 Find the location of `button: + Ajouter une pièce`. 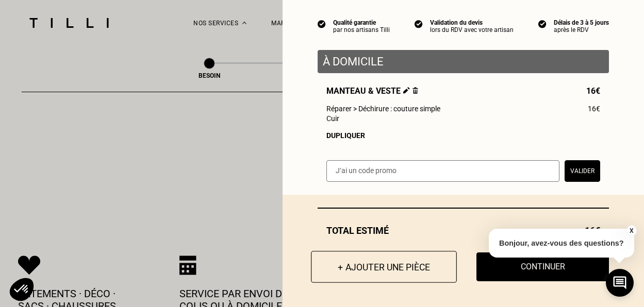

button: + Ajouter une pièce is located at coordinates (384, 267).